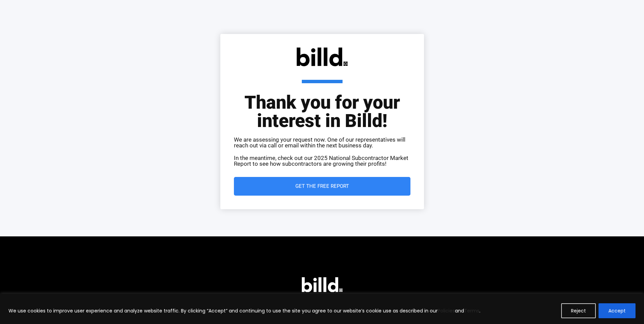  Describe the element at coordinates (322, 105) in the screenshot. I see `h1: Thank you for your interest in Billd!` at that location.